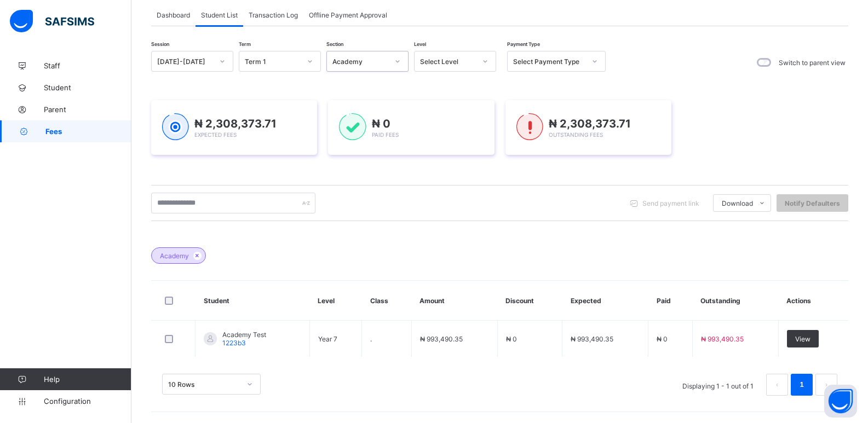 This screenshot has height=423, width=868. What do you see at coordinates (244, 334) in the screenshot?
I see `span: Academy Test` at bounding box center [244, 334].